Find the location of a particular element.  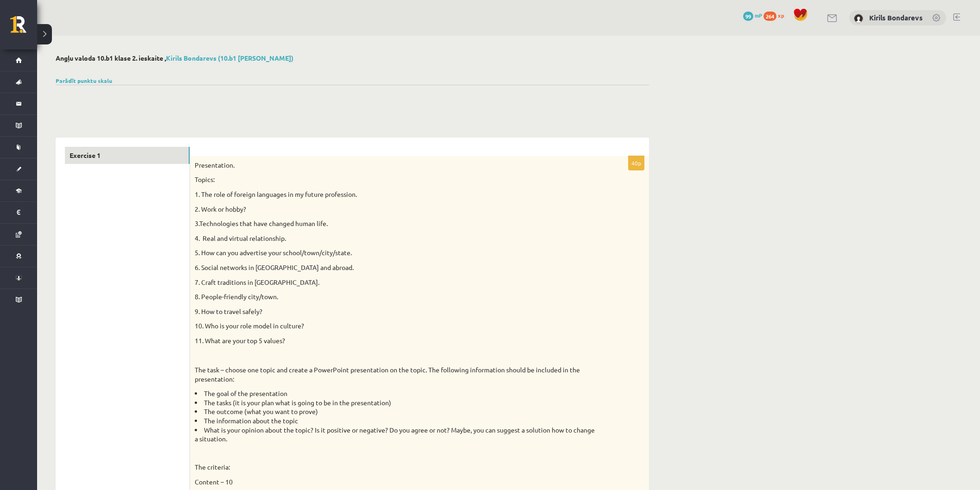

p: Topics: is located at coordinates (397, 180).